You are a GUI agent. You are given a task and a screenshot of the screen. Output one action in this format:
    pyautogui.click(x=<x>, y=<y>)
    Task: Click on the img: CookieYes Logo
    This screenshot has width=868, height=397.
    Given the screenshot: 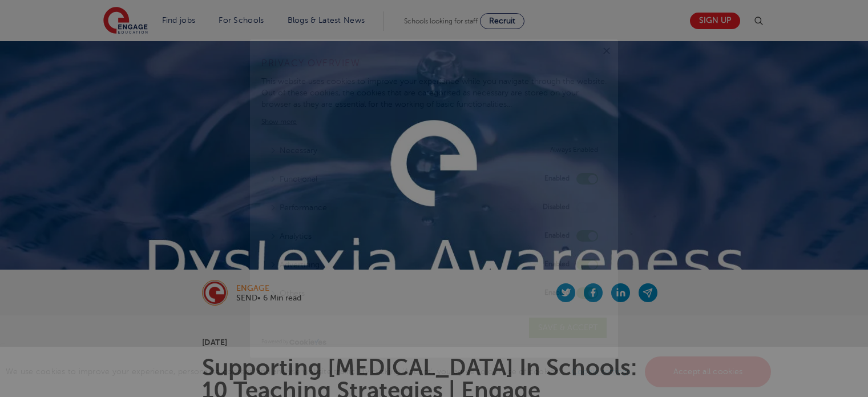 What is the action you would take?
    pyautogui.click(x=308, y=342)
    